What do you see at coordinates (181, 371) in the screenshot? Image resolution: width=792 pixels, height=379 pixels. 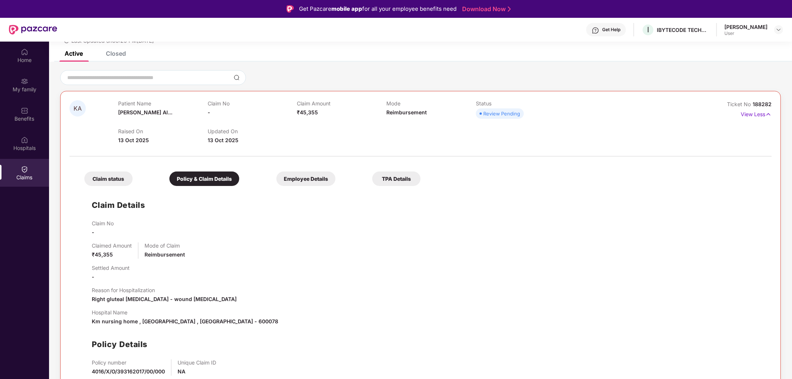 I see `span: NA` at bounding box center [181, 371].